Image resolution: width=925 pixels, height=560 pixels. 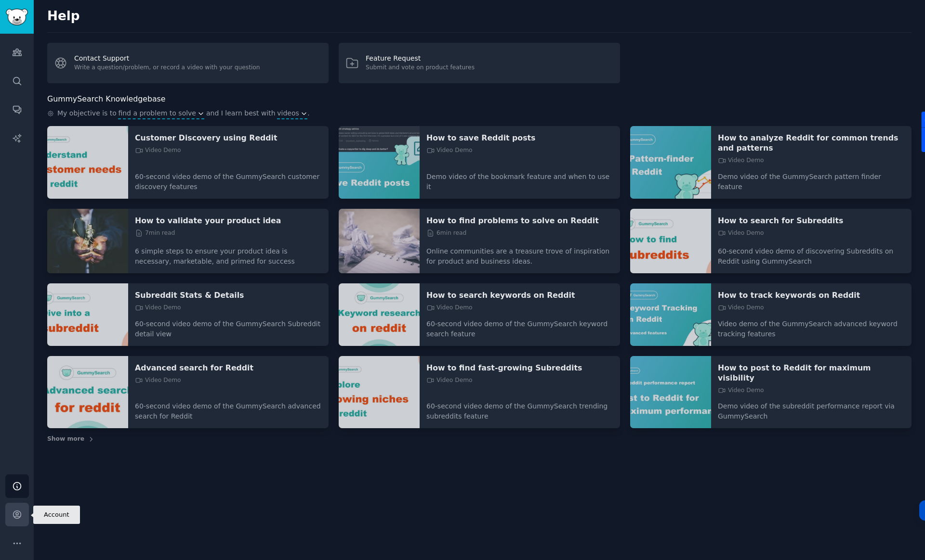 What do you see at coordinates (17, 17) in the screenshot?
I see `img: GummySearch logo` at bounding box center [17, 17].